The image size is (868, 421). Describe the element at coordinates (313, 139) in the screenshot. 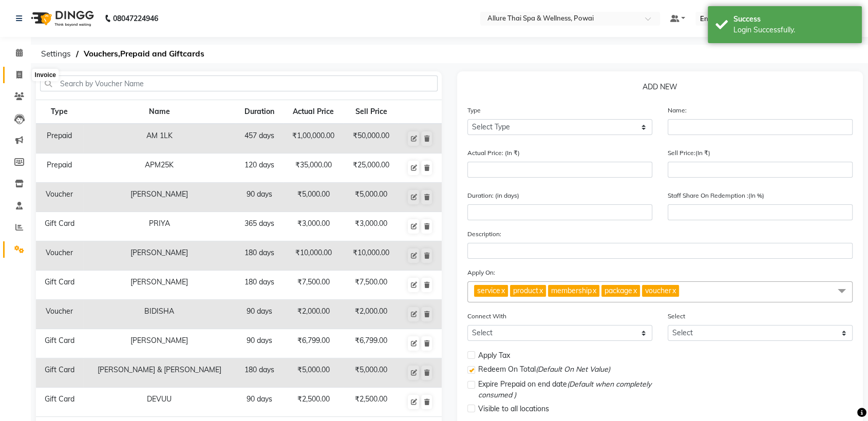

I see `td: ₹1,00,000.00` at that location.